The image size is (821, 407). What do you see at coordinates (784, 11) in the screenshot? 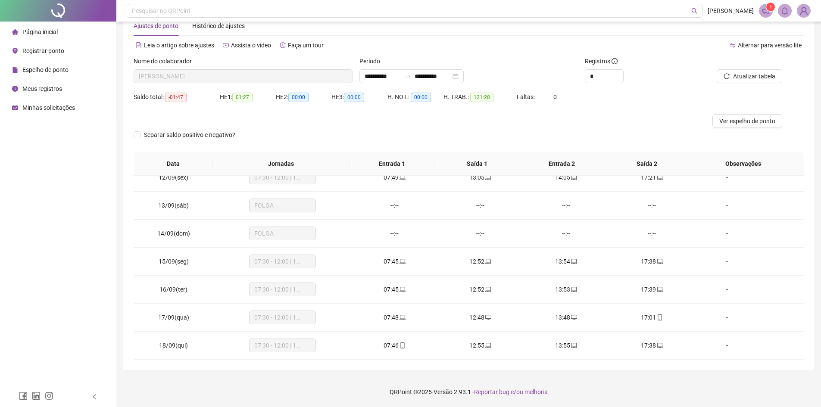
I see `span: bell` at bounding box center [784, 11].